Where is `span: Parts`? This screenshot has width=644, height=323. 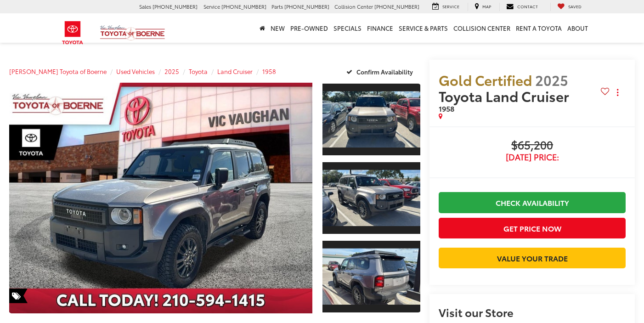 span: Parts is located at coordinates (277, 7).